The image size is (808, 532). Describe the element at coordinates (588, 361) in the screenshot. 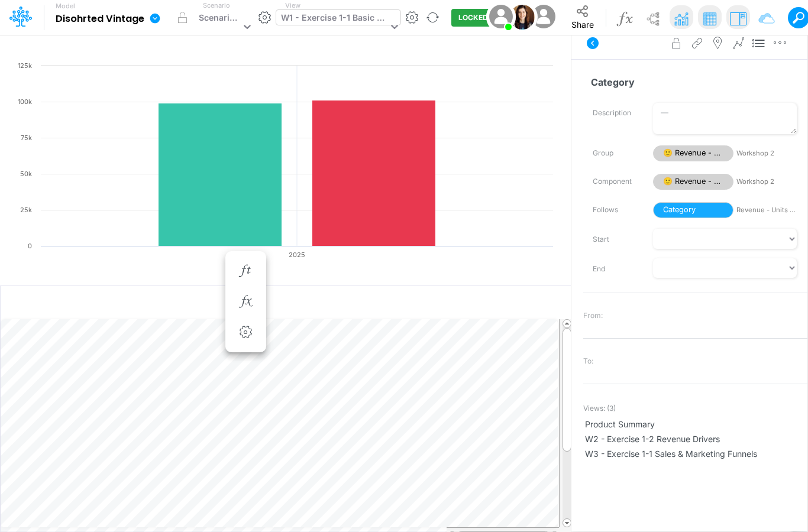

I see `span: To:` at that location.